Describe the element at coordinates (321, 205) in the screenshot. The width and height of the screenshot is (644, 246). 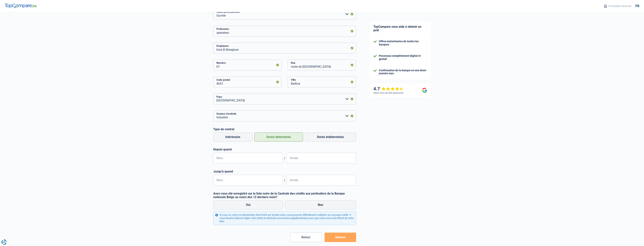
I see `label: Non` at that location.